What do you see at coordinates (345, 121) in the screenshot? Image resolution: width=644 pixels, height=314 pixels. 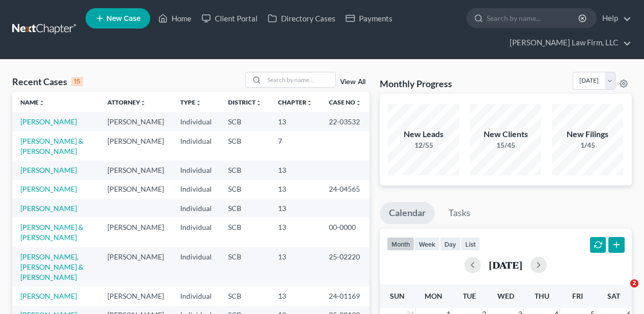 I see `td: 22-03532` at bounding box center [345, 121].